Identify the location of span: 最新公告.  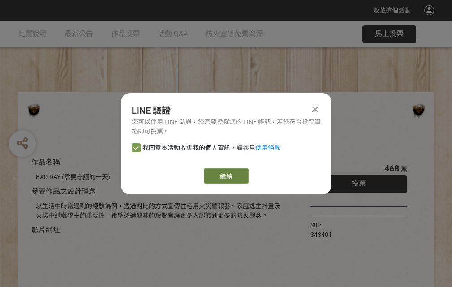
(79, 34).